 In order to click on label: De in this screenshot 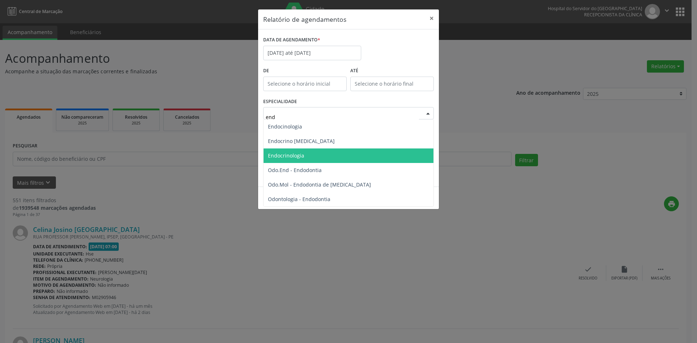, I will do `click(305, 71)`.